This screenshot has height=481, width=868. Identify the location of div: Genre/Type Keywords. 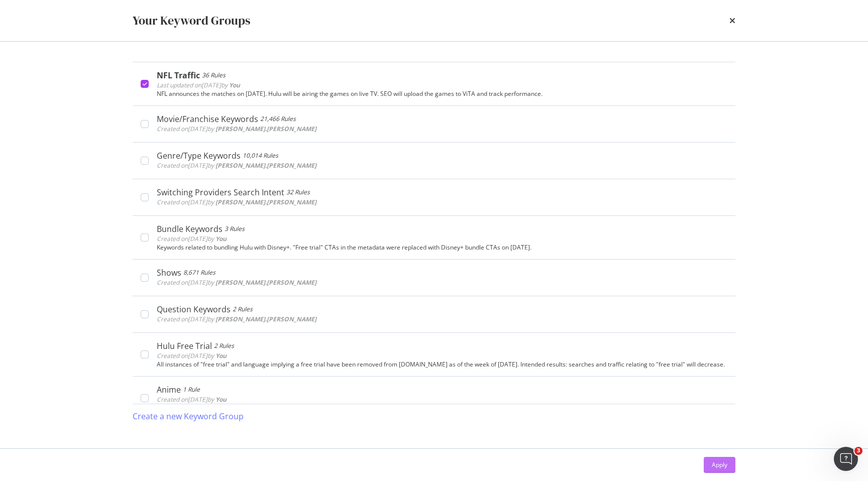
(199, 156).